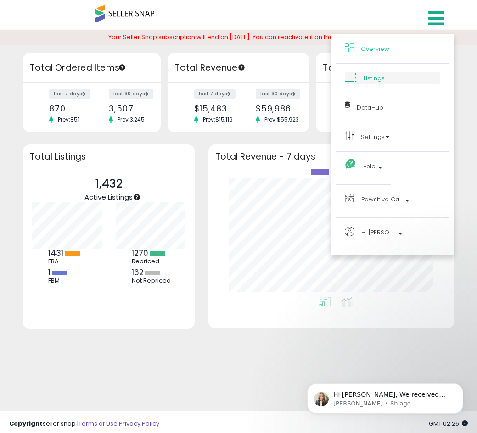  Describe the element at coordinates (127, 108) in the screenshot. I see `div: 3,507` at that location.